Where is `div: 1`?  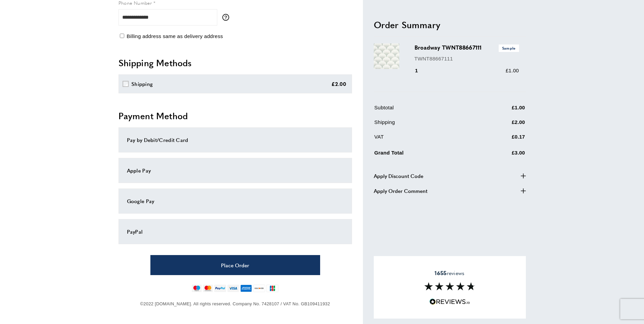 div: 1 is located at coordinates (421, 71).